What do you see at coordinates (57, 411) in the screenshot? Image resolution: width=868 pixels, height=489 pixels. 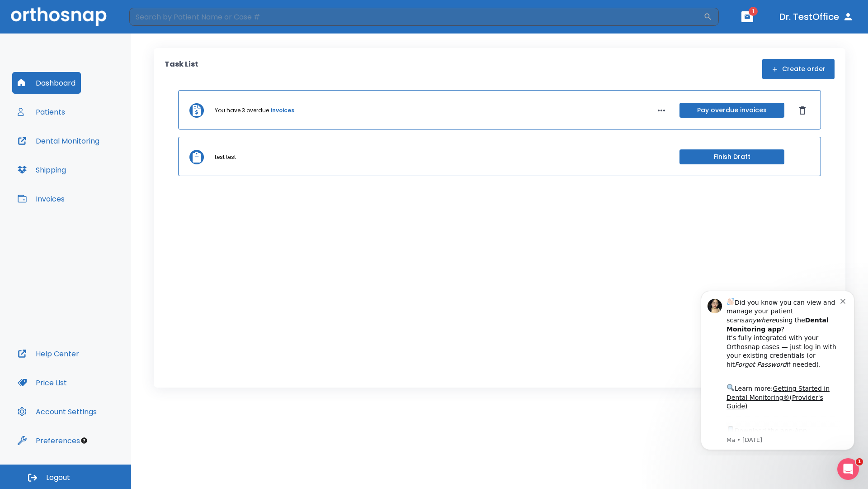 I see `button: Account Settings` at bounding box center [57, 411].